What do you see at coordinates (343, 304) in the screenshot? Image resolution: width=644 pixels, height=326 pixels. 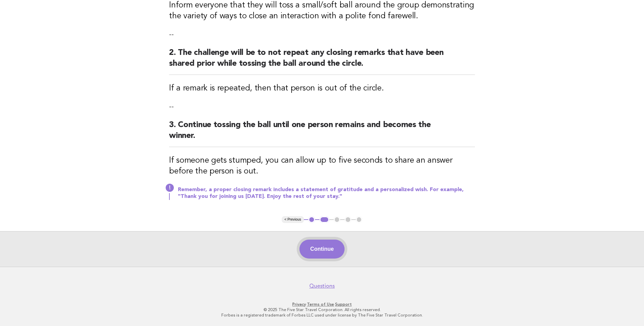 I see `a: Support` at bounding box center [343, 304].